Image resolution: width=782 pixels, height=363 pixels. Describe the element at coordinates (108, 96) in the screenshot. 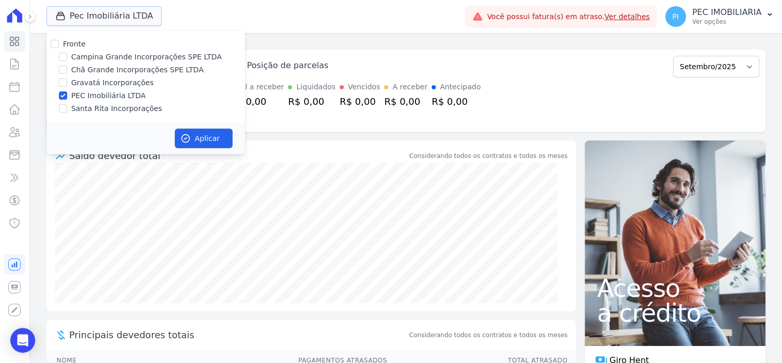

I see `label: PEC Imobiliária LTDA` at that location.